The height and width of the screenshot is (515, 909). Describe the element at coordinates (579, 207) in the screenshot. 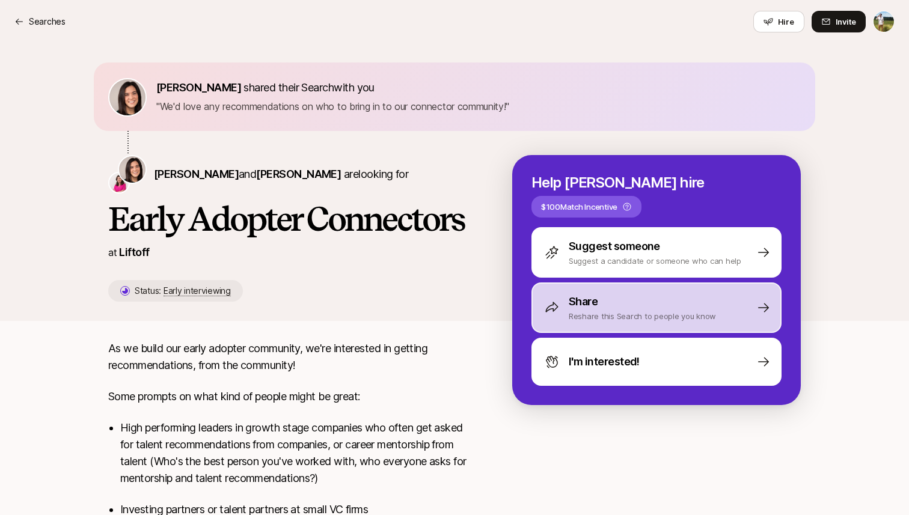

I see `p: $100 Match Incentive` at that location.